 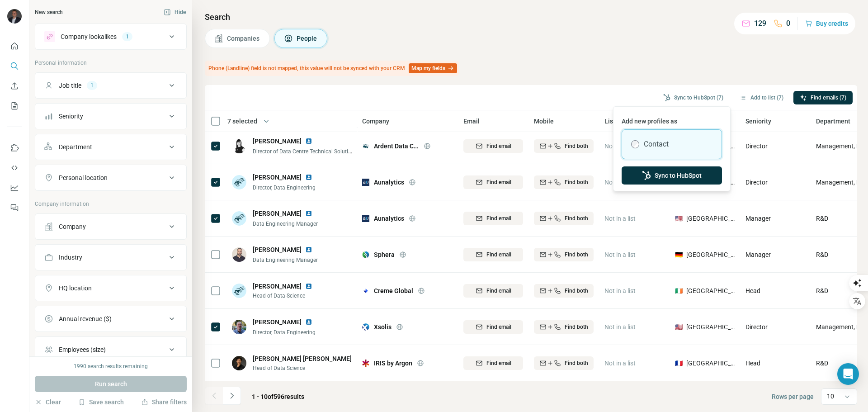 What do you see at coordinates (174, 12) in the screenshot?
I see `button: Hide` at bounding box center [174, 12].